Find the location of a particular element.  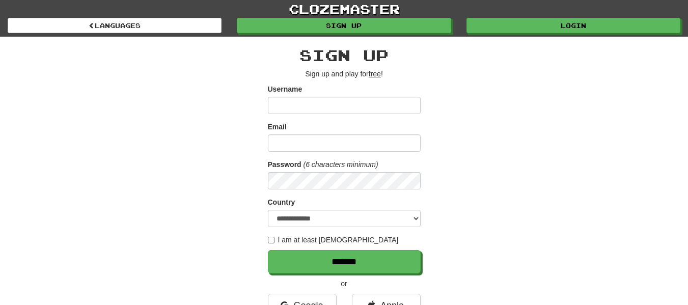

em: (6 characters minimum) is located at coordinates (341, 164).